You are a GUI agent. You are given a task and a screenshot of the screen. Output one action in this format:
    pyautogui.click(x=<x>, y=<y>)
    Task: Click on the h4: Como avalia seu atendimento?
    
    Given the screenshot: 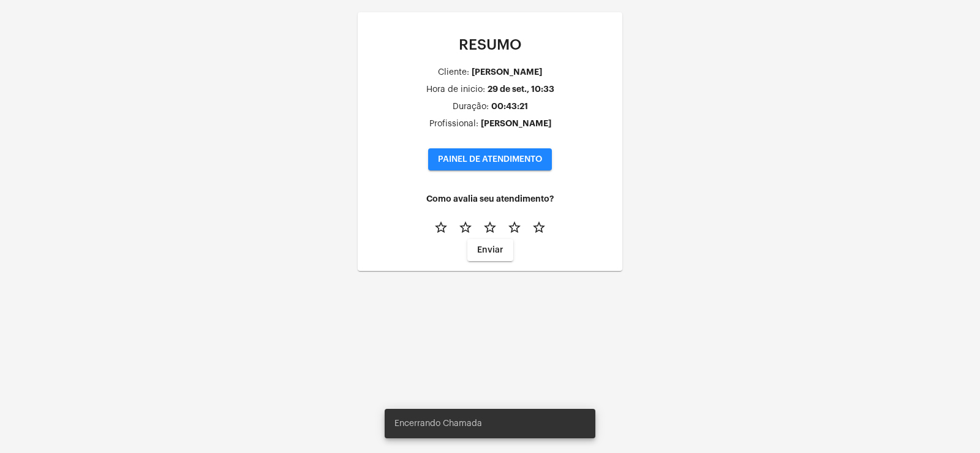 What is the action you would take?
    pyautogui.click(x=490, y=199)
    